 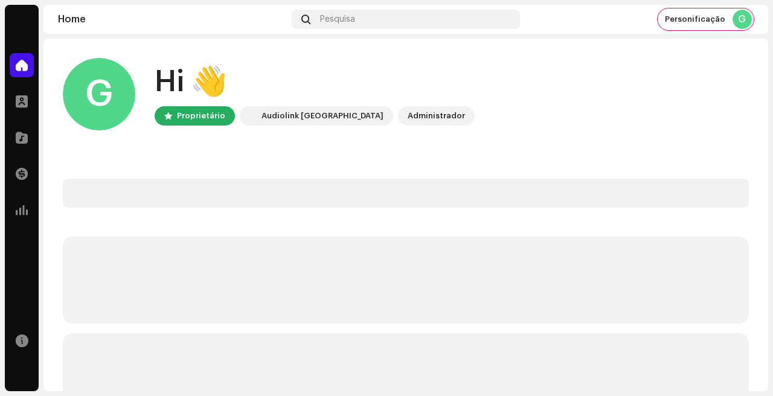 I want to click on span: Pesquisa, so click(x=337, y=19).